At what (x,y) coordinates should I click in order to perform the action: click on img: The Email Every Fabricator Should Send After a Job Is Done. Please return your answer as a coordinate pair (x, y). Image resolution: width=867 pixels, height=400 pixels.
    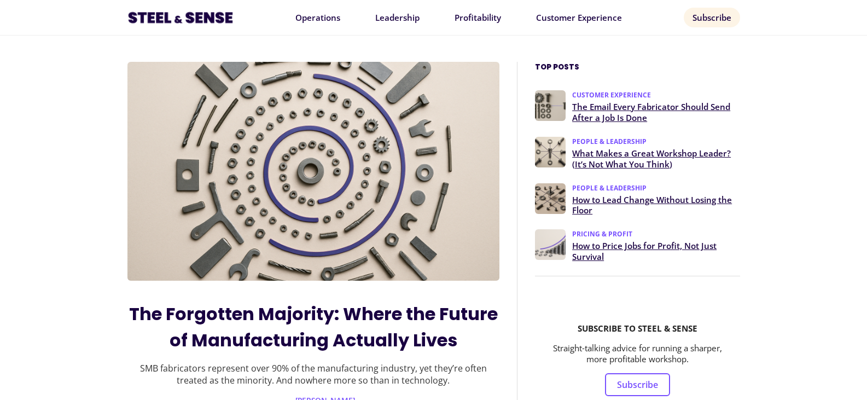
    Looking at the image, I should click on (550, 106).